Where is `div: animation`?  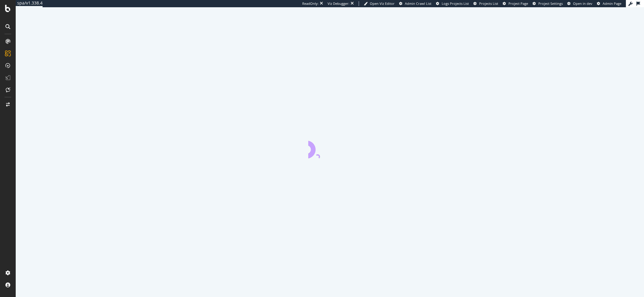 div: animation is located at coordinates (330, 148).